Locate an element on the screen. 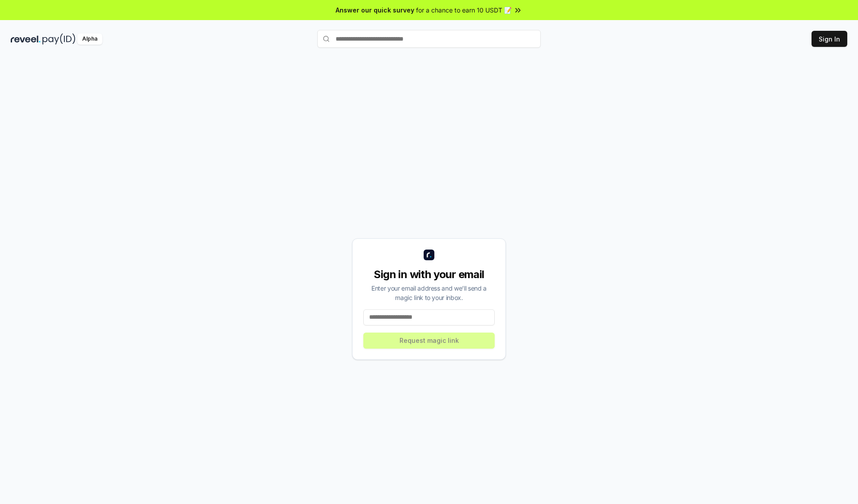 The image size is (858, 504). div: Sign in with your email is located at coordinates (429, 274).